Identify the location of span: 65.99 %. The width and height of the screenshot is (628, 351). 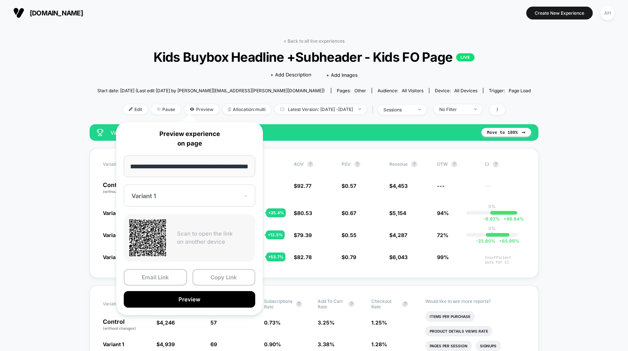
(507, 240).